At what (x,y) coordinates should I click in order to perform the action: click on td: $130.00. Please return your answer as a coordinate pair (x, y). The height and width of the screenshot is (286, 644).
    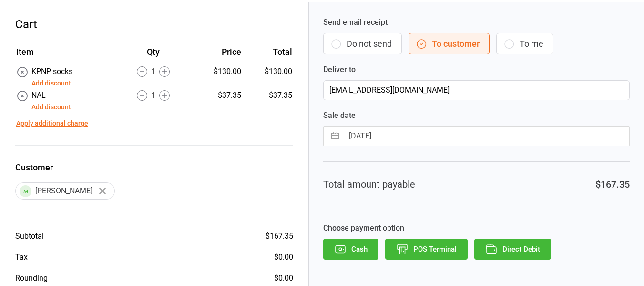
    Looking at the image, I should click on (269, 77).